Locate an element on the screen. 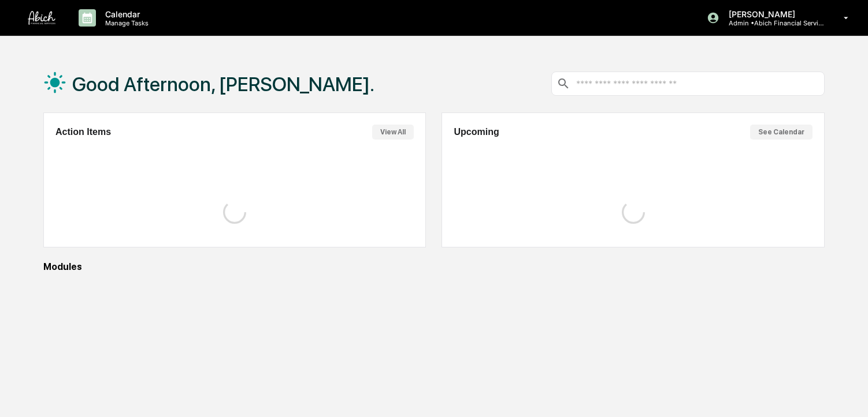 Image resolution: width=868 pixels, height=417 pixels. button: See Calendar is located at coordinates (781, 132).